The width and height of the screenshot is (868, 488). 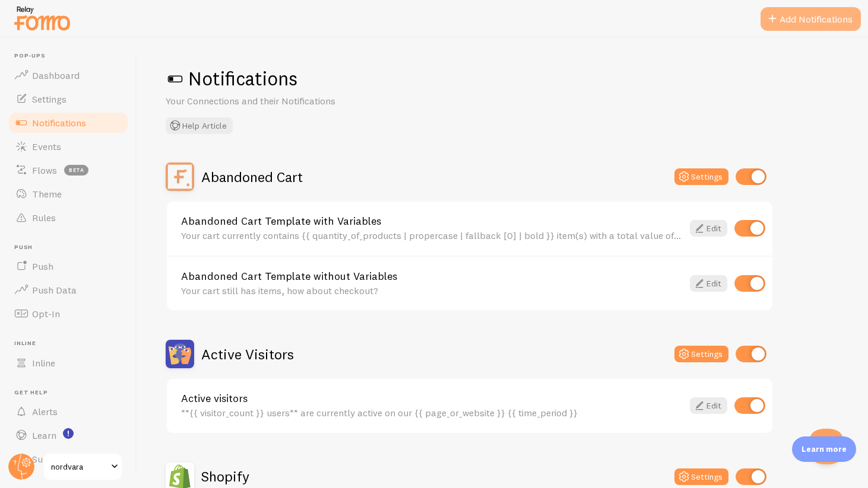 I want to click on p: Learn more, so click(x=824, y=449).